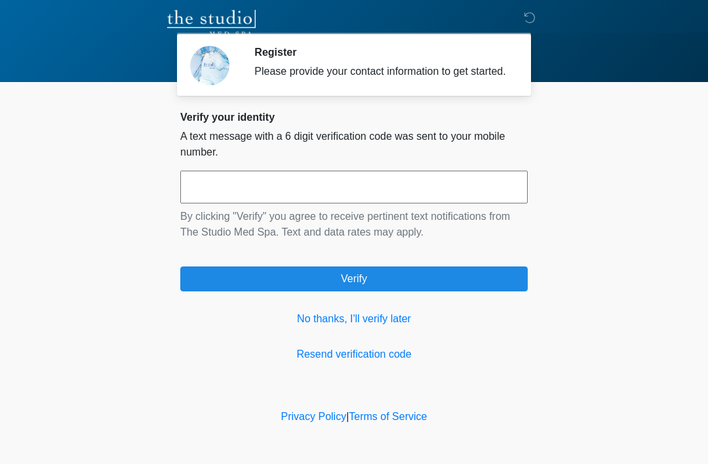 The width and height of the screenshot is (708, 464). I want to click on a: Privacy Policy, so click(314, 416).